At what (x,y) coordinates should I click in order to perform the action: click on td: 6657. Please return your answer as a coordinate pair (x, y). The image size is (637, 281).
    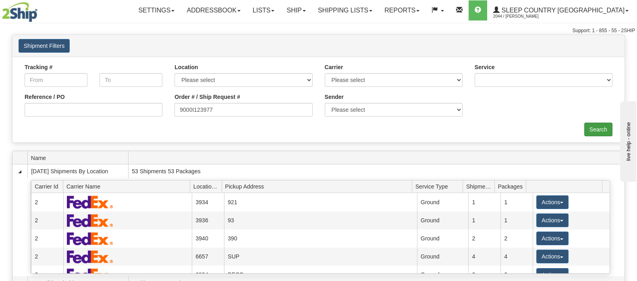
    Looking at the image, I should click on (208, 257).